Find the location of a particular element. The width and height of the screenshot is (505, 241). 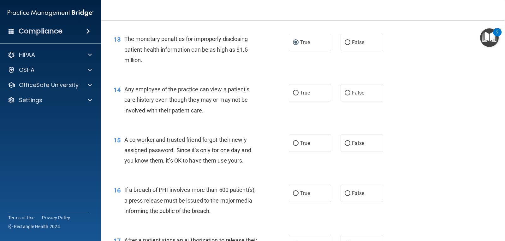

span: If a breach of PHI involves more than 500 patient(s), a press release must be issued to the major... is located at coordinates (190, 200).